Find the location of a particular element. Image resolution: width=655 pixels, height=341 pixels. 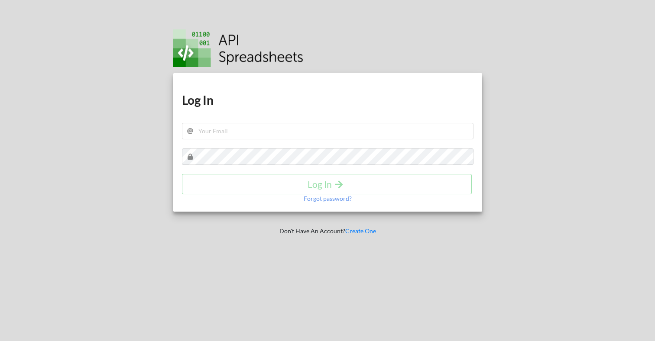

p: Don't Have An Account? is located at coordinates (328, 231).